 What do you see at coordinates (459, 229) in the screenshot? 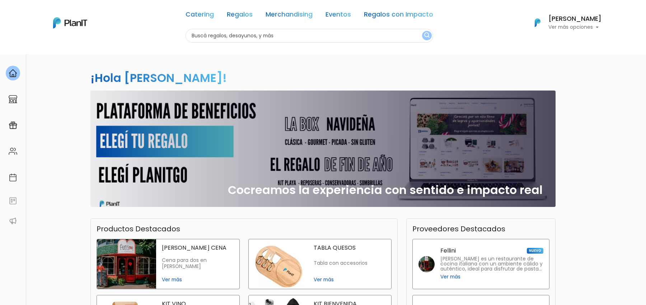
I see `h3: Proveedores Destacados` at bounding box center [459, 229].